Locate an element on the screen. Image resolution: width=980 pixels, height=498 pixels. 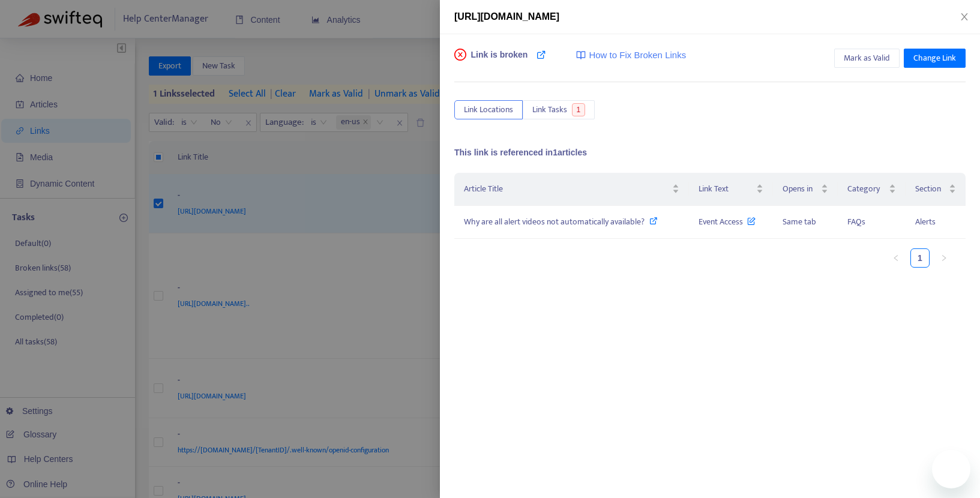
span: Same tab is located at coordinates (799, 221).